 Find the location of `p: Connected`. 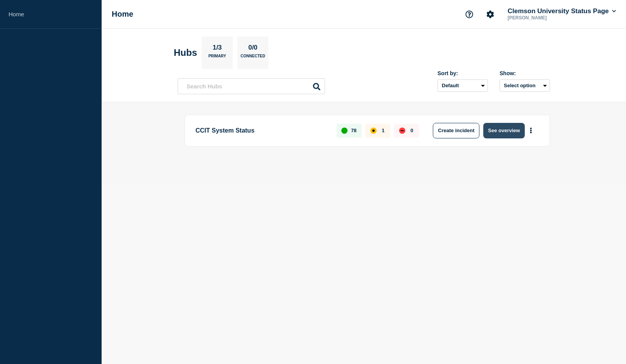

p: Connected is located at coordinates (252, 58).